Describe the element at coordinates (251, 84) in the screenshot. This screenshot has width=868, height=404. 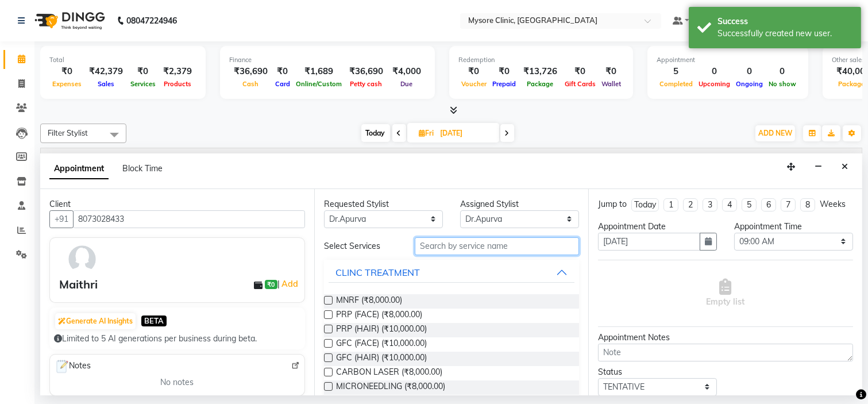
I see `span: Cash` at that location.